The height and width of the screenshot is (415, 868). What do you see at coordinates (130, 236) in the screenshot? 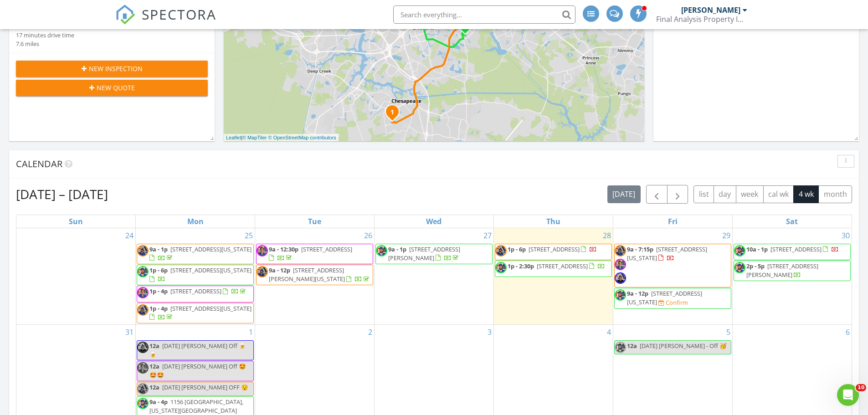
I see `a: Go to August 24, 2025` at bounding box center [130, 236].